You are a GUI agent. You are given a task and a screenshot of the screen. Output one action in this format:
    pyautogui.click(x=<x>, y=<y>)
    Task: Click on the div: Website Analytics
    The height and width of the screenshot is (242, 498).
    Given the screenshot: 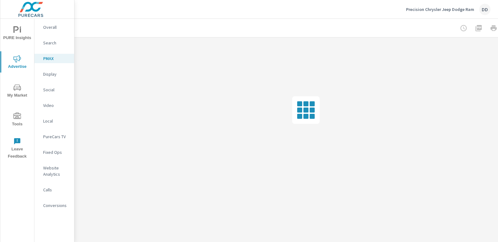 What is the action you would take?
    pyautogui.click(x=54, y=171)
    